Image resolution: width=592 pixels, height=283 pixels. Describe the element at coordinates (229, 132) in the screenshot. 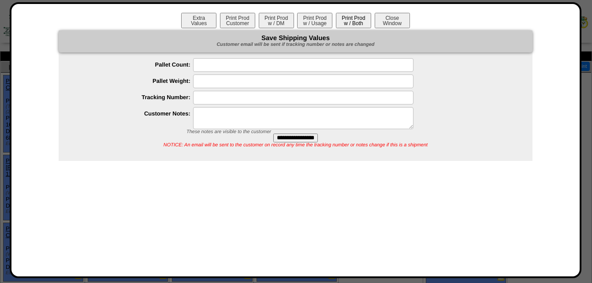

I see `span: These notes are visible to the customer` at that location.